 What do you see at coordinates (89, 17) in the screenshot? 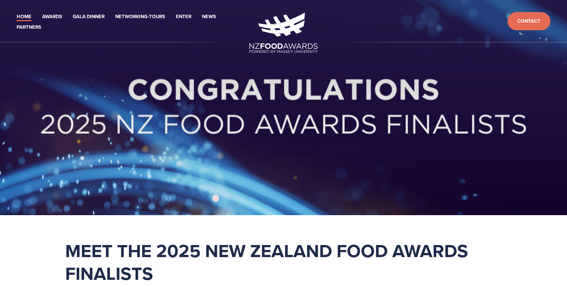
I see `a: Gala Dinner` at bounding box center [89, 17].